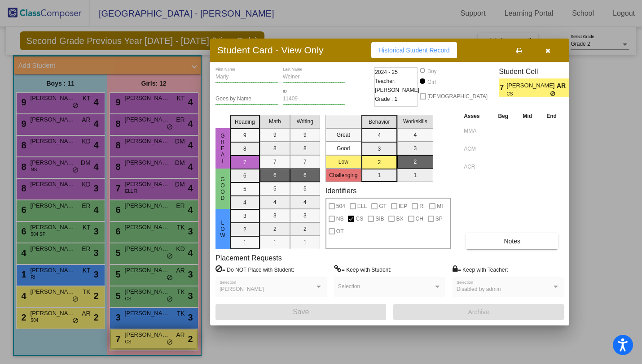  What do you see at coordinates (402, 207) in the screenshot?
I see `span: IEP` at bounding box center [402, 207].